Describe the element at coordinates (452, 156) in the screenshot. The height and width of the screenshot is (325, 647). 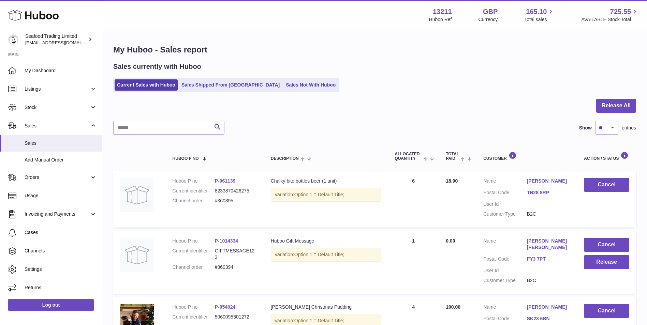
I see `span: Total paid` at that location.